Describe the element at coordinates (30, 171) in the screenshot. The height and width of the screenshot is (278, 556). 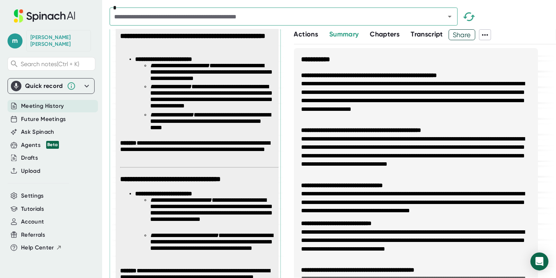
I see `button: Upload` at that location.